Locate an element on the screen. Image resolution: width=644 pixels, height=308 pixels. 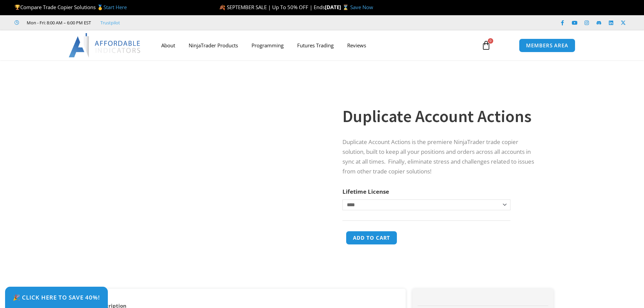
button: Add to cart is located at coordinates (371, 238).